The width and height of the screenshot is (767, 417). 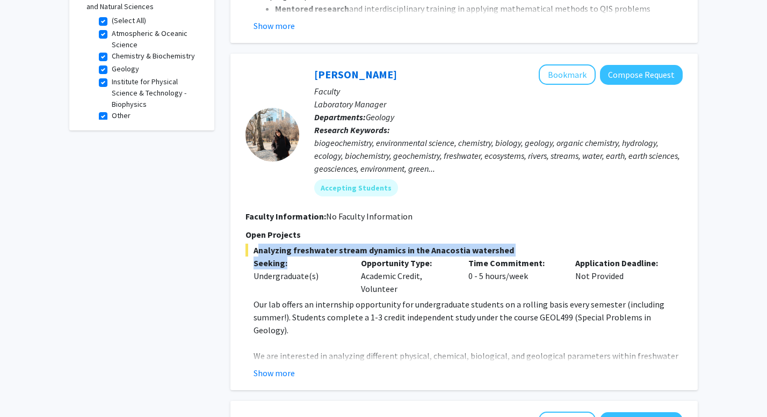 I want to click on p: Laboratory Manager, so click(x=499, y=104).